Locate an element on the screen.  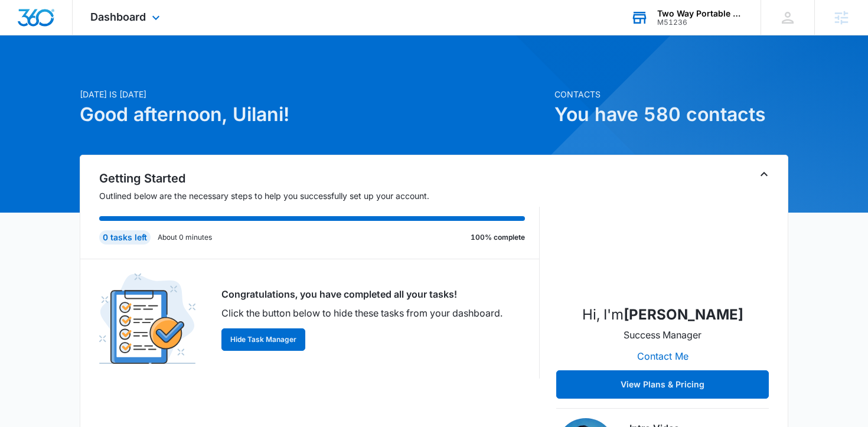
div: account name is located at coordinates (700, 14).